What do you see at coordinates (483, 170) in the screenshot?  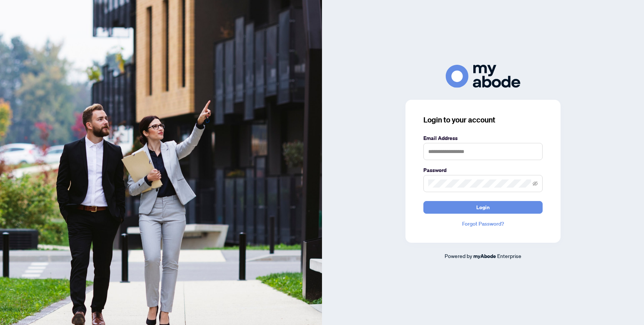 I see `label: Password` at bounding box center [483, 170].